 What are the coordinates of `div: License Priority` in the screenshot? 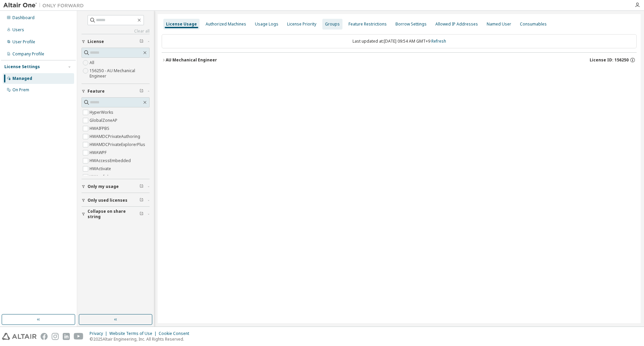 It's located at (301, 24).